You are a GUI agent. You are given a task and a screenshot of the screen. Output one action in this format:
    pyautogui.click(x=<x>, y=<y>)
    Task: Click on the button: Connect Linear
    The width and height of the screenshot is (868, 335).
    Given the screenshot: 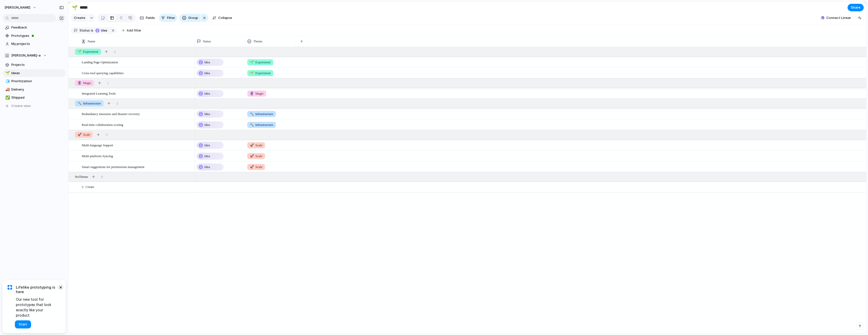 What is the action you would take?
    pyautogui.click(x=836, y=18)
    